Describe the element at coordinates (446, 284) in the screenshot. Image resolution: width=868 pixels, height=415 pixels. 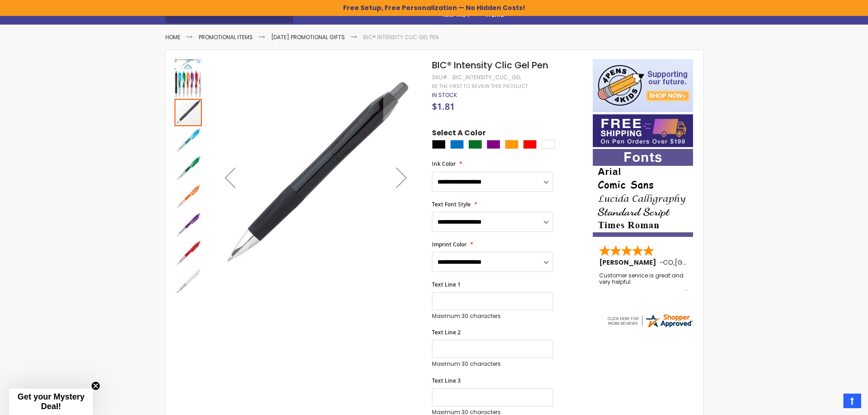
I see `span: Text Line 1` at that location.